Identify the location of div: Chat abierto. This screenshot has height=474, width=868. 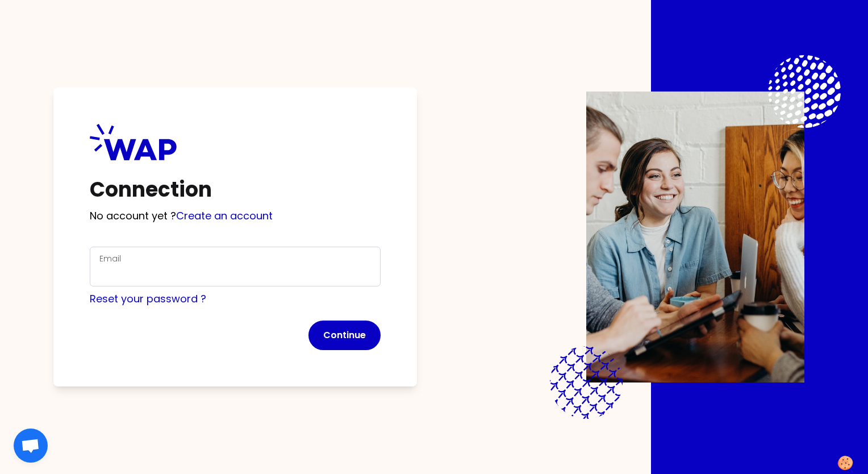
(31, 446).